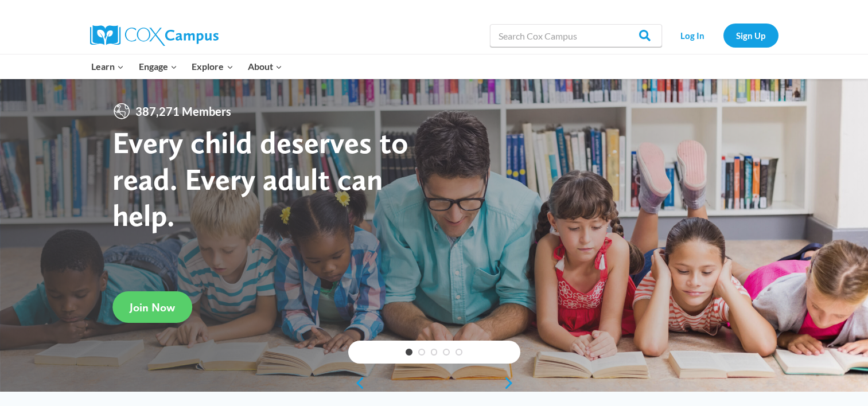 The image size is (868, 406). Describe the element at coordinates (750, 35) in the screenshot. I see `a: Sign Up` at that location.